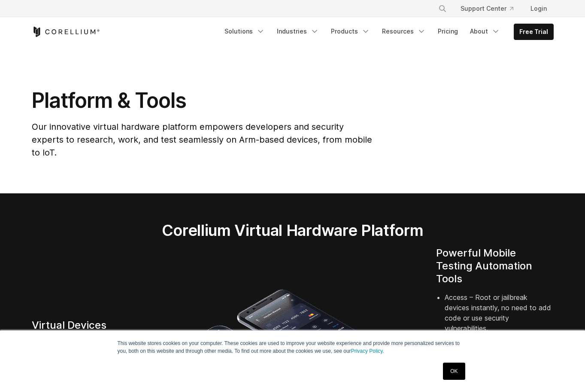 This screenshot has height=391, width=585. What do you see at coordinates (202, 140) in the screenshot?
I see `span: Our innovative virtual hardware platform empowers developers and security experts to research, wo...` at bounding box center [202, 140].